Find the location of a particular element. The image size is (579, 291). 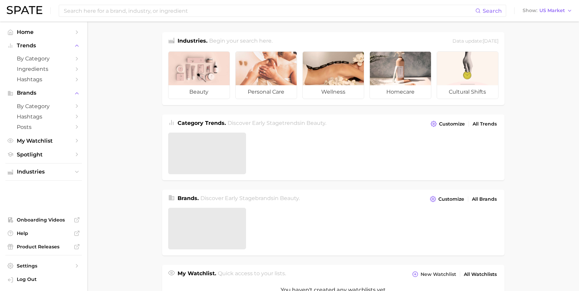

span: New Watchlist is located at coordinates (438, 274).